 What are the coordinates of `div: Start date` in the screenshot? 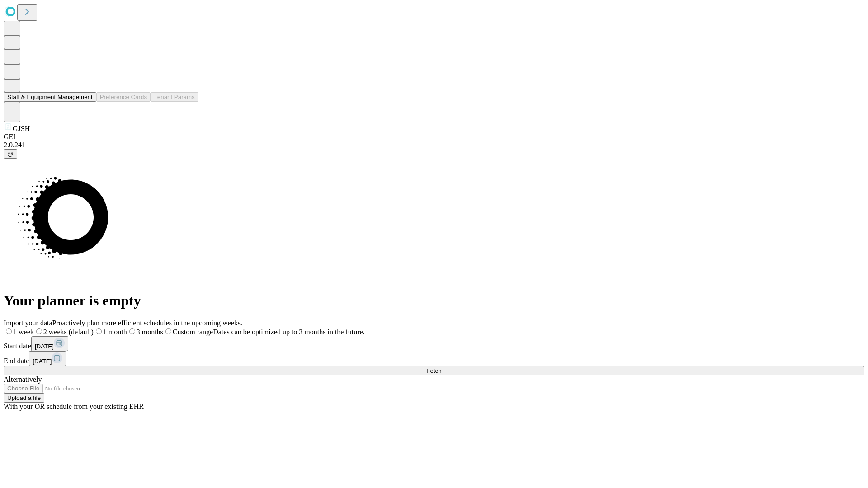 It's located at (434, 343).